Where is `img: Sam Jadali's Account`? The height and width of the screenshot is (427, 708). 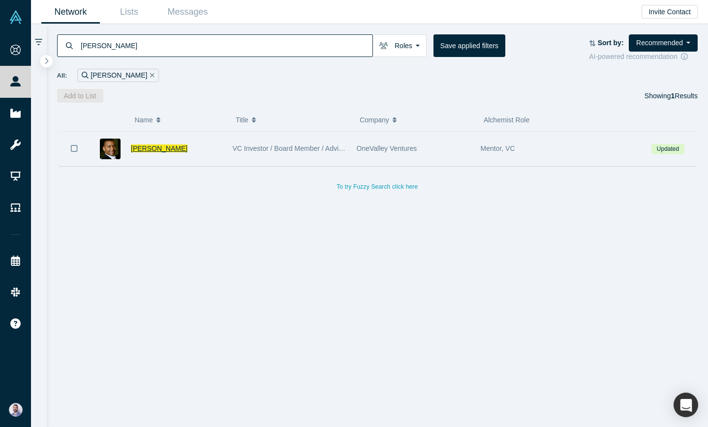
img: Sam Jadali's Account is located at coordinates (16, 410).